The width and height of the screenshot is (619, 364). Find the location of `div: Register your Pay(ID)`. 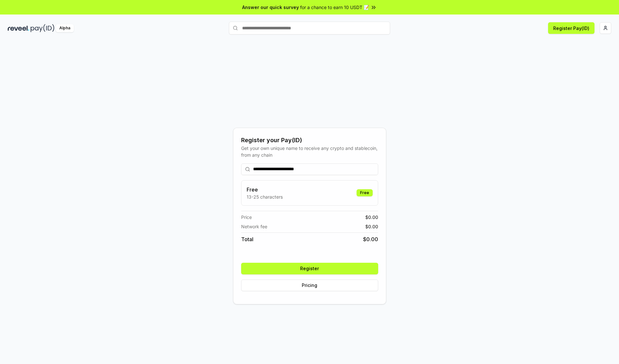

div: Register your Pay(ID) is located at coordinates (310, 140).